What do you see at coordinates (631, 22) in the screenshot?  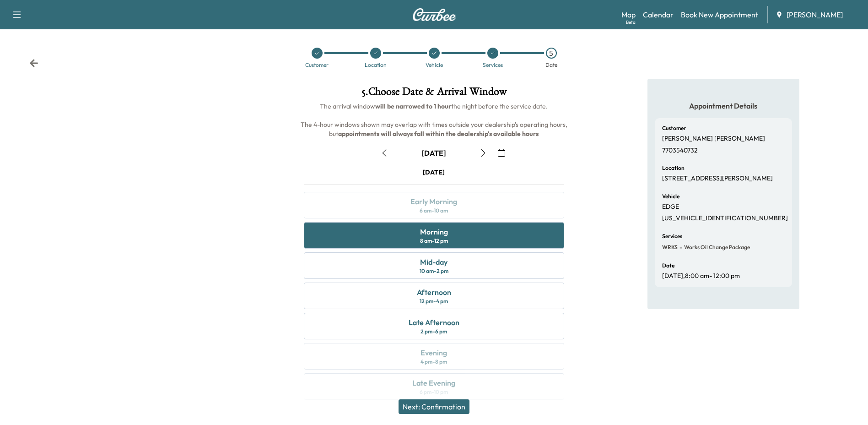 I see `div: Beta` at bounding box center [631, 22].